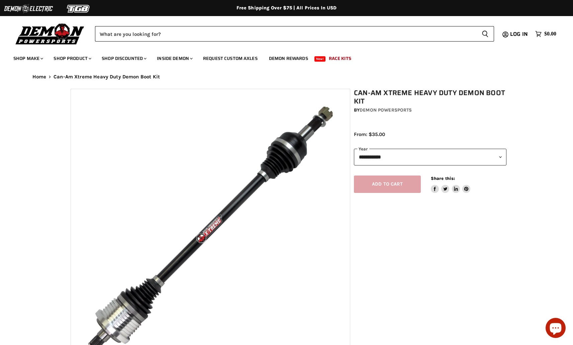 The image size is (573, 345). I want to click on select: year, so click(430, 157).